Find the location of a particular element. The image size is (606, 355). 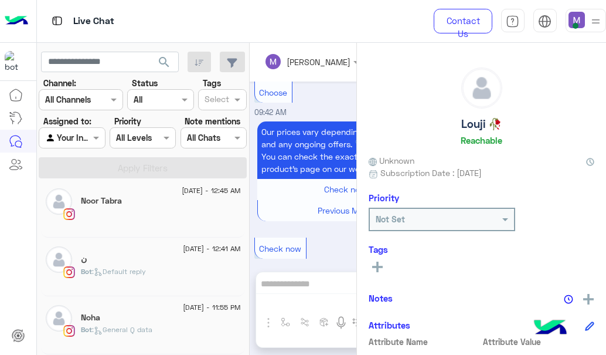

h6: Attributes is located at coordinates (389, 325).